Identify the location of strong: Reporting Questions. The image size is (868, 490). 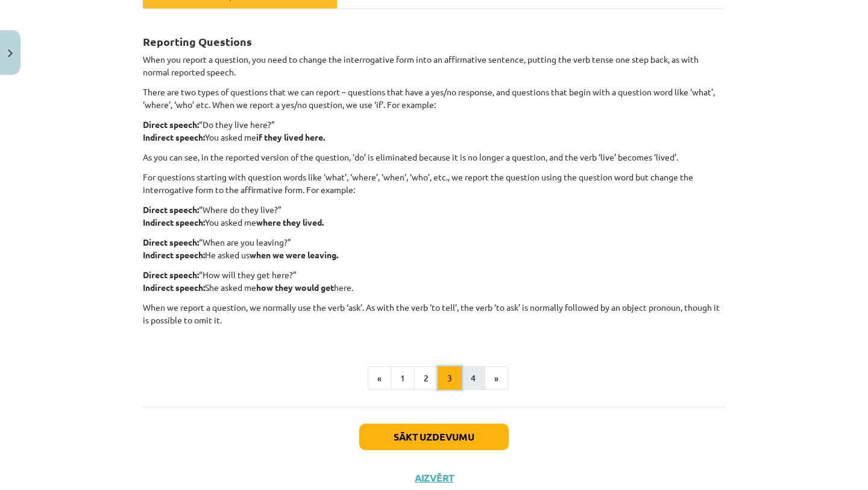
(197, 41).